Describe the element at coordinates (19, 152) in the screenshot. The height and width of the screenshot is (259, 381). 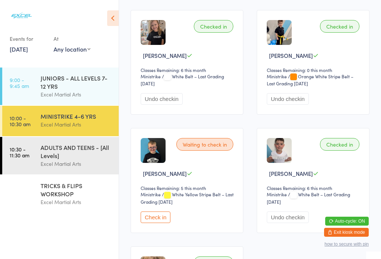
I see `time: 10:30 - 11:30 am` at that location.